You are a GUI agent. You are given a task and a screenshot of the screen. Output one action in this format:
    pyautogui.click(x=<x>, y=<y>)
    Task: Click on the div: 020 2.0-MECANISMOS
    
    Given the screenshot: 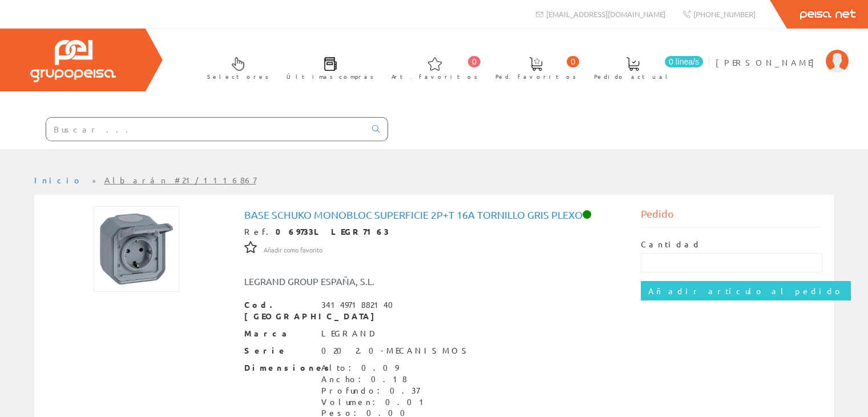 What is the action you would take?
    pyautogui.click(x=397, y=351)
    